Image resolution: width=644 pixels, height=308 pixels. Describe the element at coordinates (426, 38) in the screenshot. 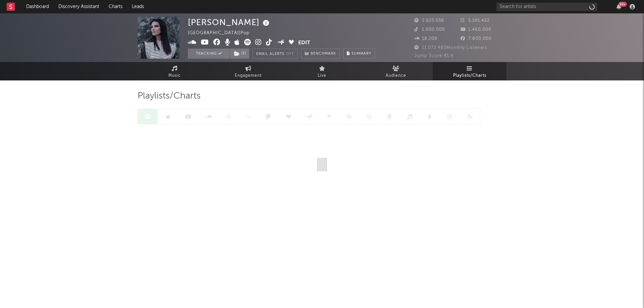

I see `span: 18.208` at that location.